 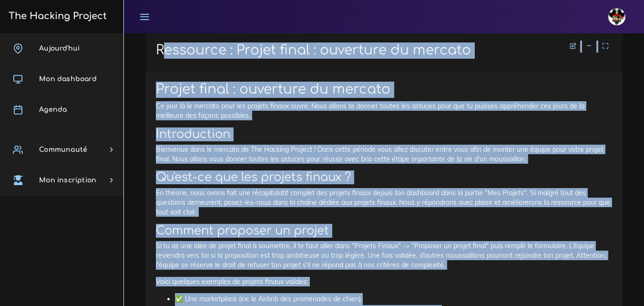 I want to click on span: Mon inscription, so click(x=68, y=180).